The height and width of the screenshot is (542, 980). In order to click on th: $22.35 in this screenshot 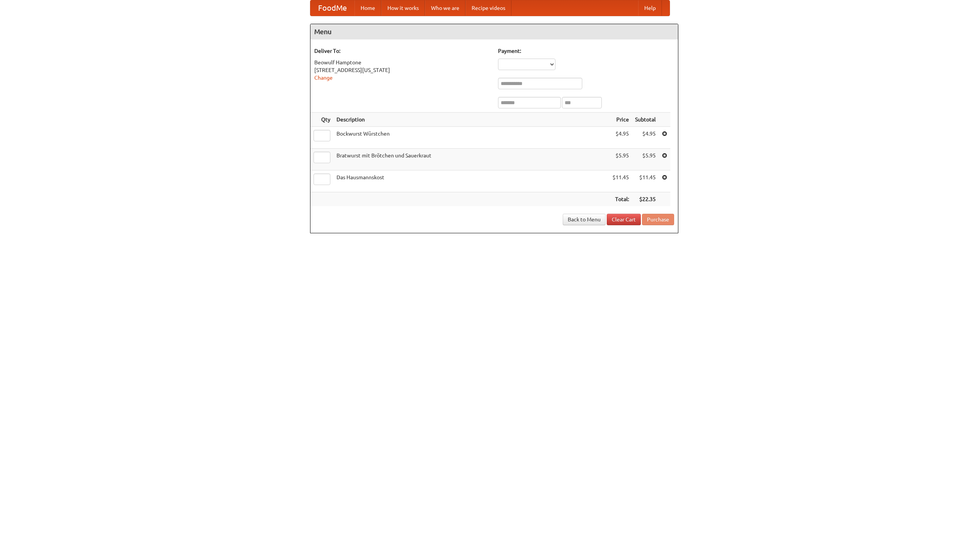, I will do `click(646, 199)`.